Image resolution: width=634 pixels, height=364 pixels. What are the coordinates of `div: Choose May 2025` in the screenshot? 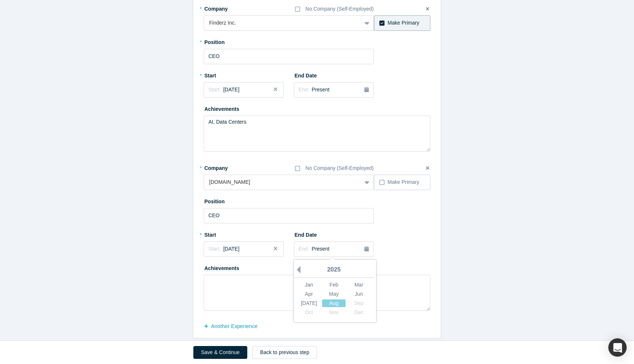 It's located at (334, 294).